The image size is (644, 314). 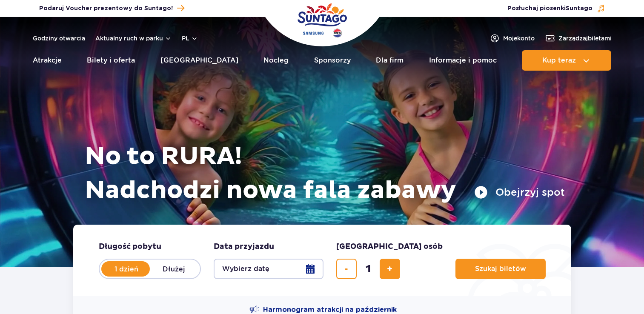 What do you see at coordinates (550, 8) in the screenshot?
I see `span: Posłuchaj piosenki` at bounding box center [550, 8].